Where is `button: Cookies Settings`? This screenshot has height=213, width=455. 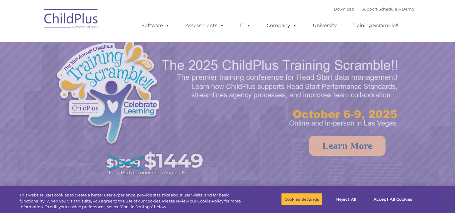
button: Cookies Settings is located at coordinates (301, 199).